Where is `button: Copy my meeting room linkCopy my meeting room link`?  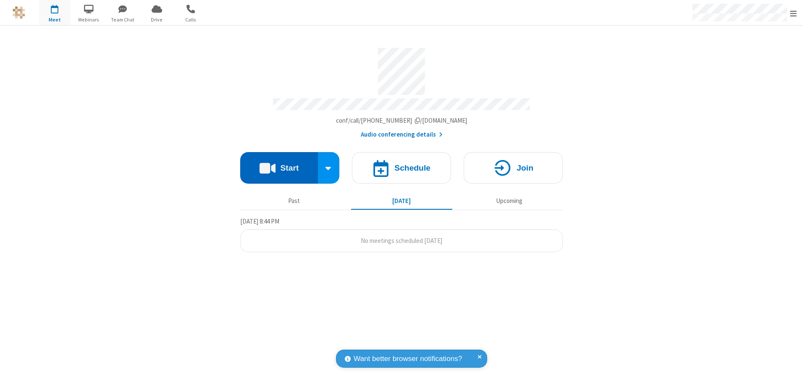 button: Copy my meeting room linkCopy my meeting room link is located at coordinates (401, 120).